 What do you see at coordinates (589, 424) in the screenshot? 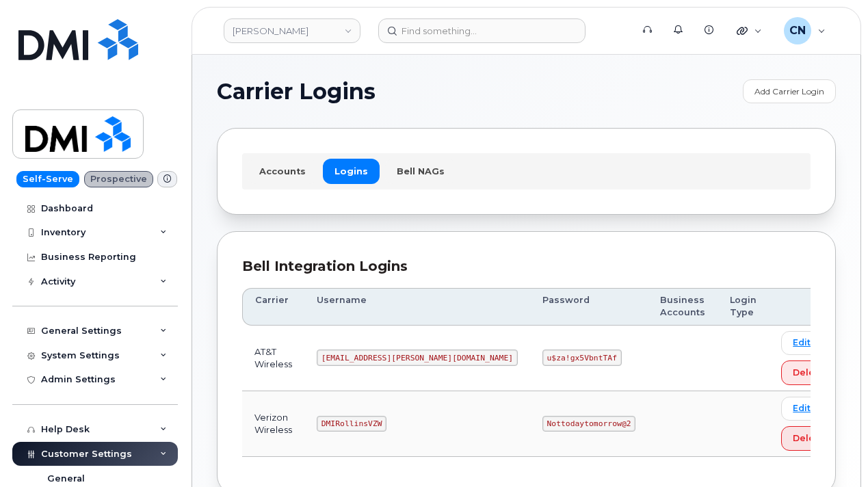
I see `code: Nottodaytomorrow@2` at bounding box center [589, 424].